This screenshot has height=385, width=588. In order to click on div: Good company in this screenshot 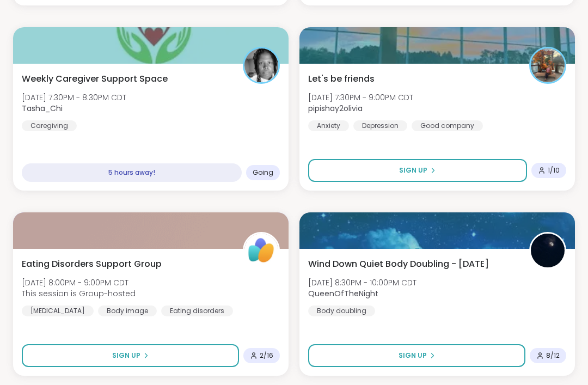, I will do `click(447, 126)`.